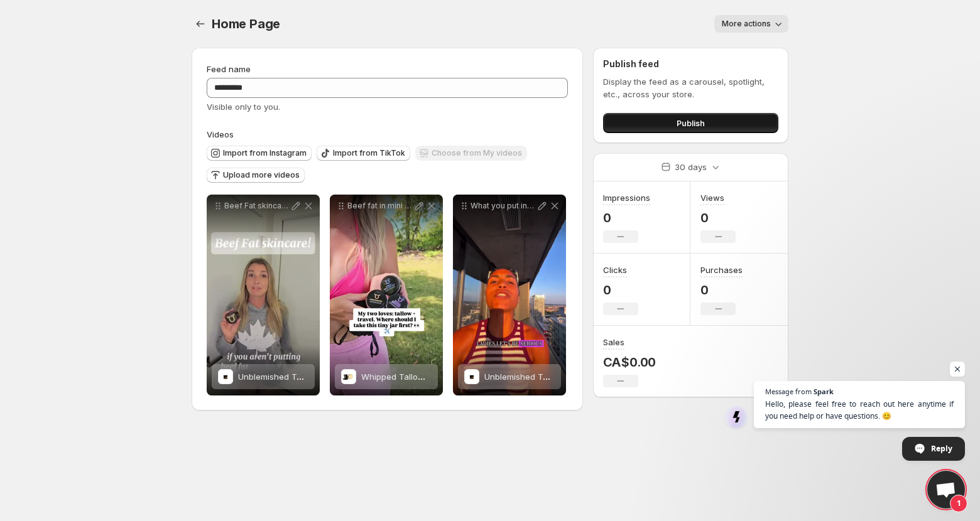  What do you see at coordinates (690, 88) in the screenshot?
I see `p: Display the feed as a carousel, spotlight, etc., across your store.` at bounding box center [690, 88].